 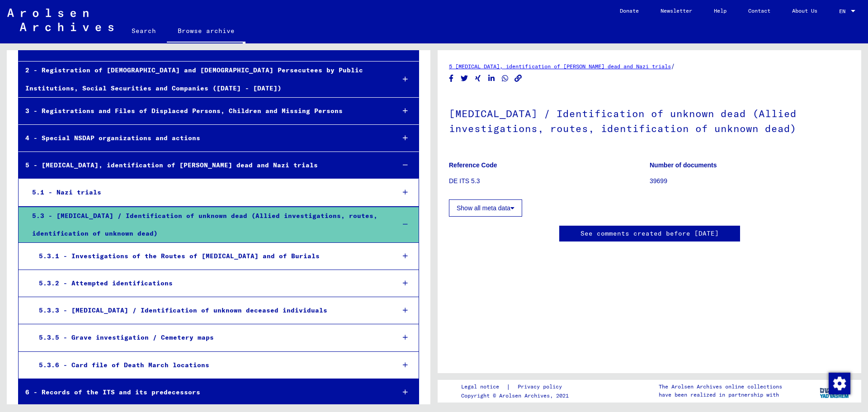 I want to click on p: The Arolsen Archives online collections, so click(x=720, y=386).